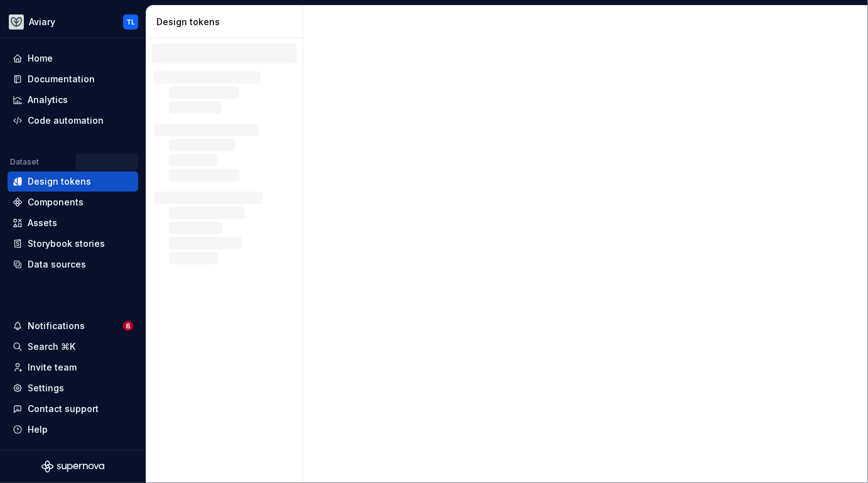  What do you see at coordinates (72, 100) in the screenshot?
I see `a: Analytics` at bounding box center [72, 100].